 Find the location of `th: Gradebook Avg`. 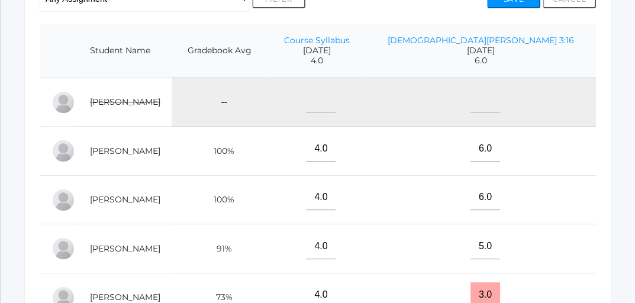

th: Gradebook Avg is located at coordinates (220, 51).